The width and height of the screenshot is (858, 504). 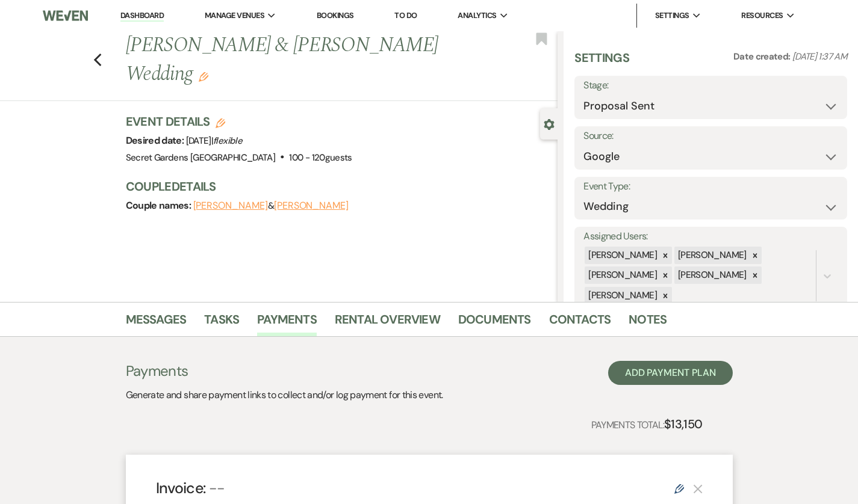 I want to click on button: Edit, so click(x=203, y=76).